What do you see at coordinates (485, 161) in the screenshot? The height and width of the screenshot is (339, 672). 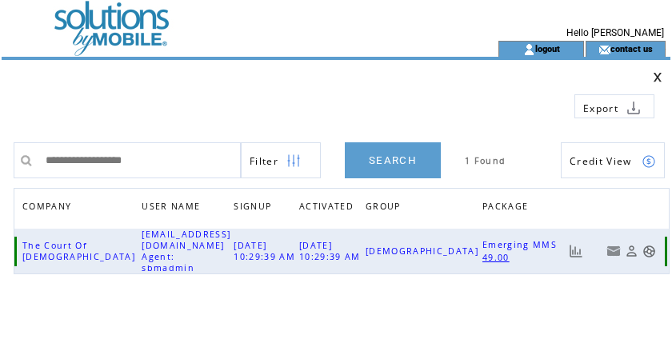 I see `span: 1 Found` at bounding box center [485, 161].